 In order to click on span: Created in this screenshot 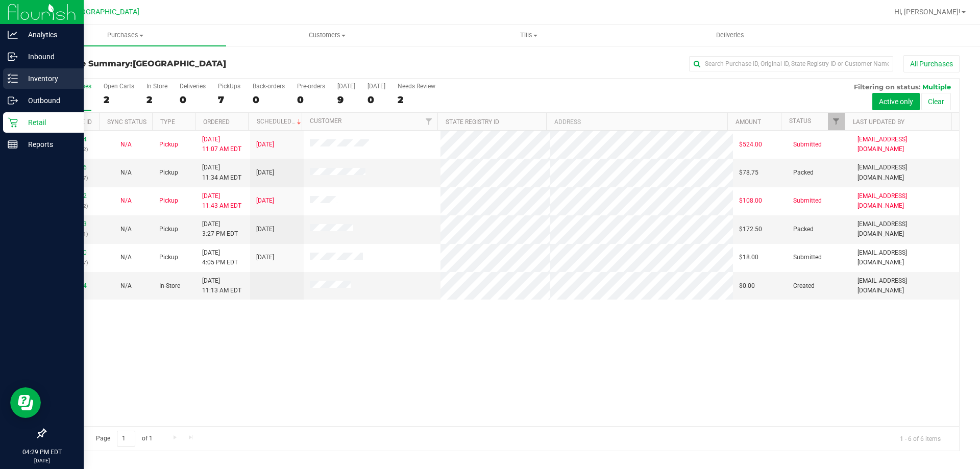, I will do `click(804, 286)`.